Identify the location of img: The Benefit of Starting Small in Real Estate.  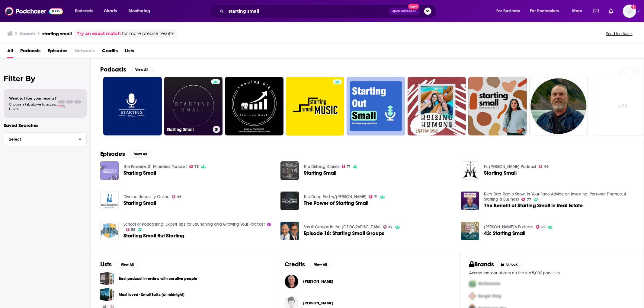
(470, 201).